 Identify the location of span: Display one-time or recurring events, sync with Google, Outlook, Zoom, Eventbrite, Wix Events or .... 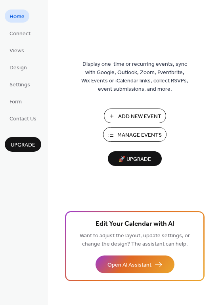
(135, 77).